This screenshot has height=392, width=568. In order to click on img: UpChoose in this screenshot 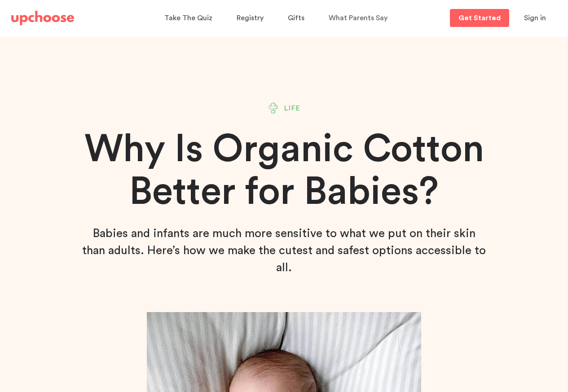, I will do `click(43, 18)`.